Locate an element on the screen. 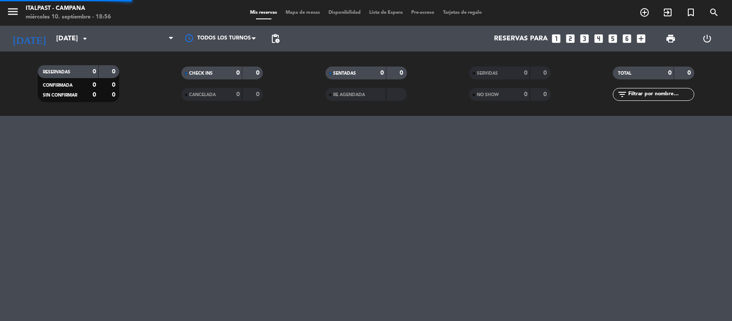 This screenshot has height=321, width=732. span: CANCELADA is located at coordinates (202, 95).